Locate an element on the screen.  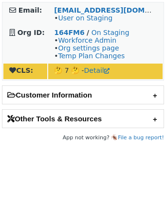
a: Temp Plan Changes is located at coordinates (91, 56).